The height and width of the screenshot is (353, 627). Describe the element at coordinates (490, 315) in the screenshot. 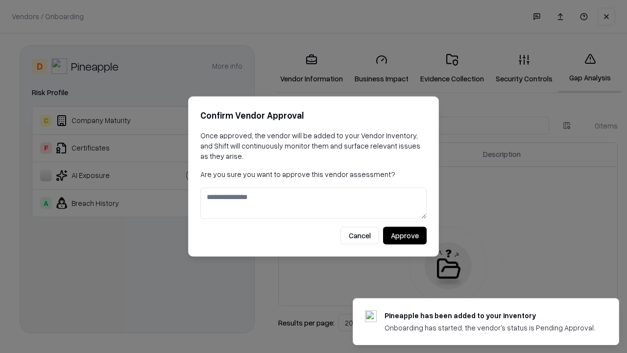

I see `div: Pineapple has been added to your inventory` at that location.